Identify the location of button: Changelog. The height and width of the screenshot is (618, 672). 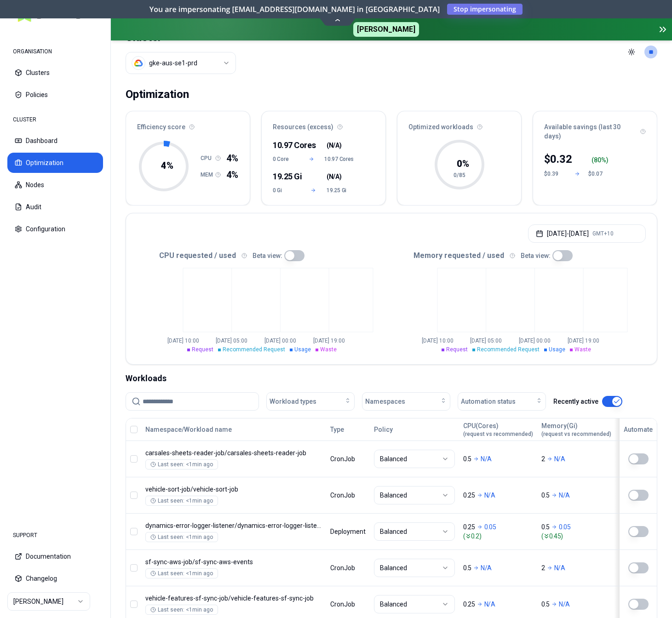
(55, 578).